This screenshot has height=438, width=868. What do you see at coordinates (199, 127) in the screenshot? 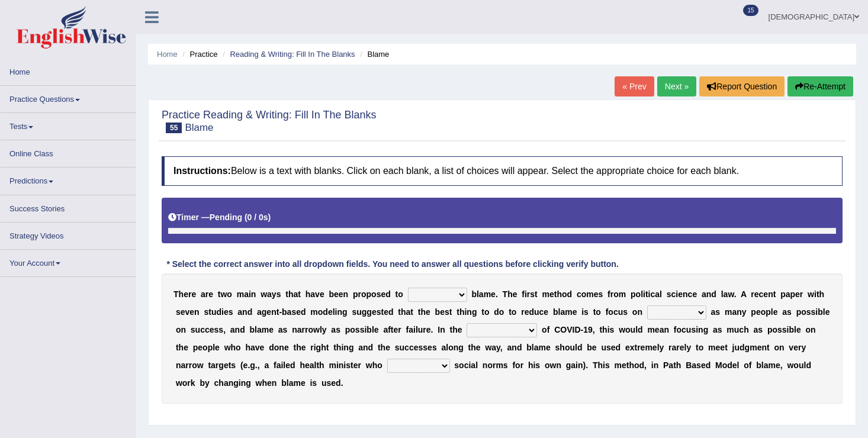
I see `small: Blame` at bounding box center [199, 127].